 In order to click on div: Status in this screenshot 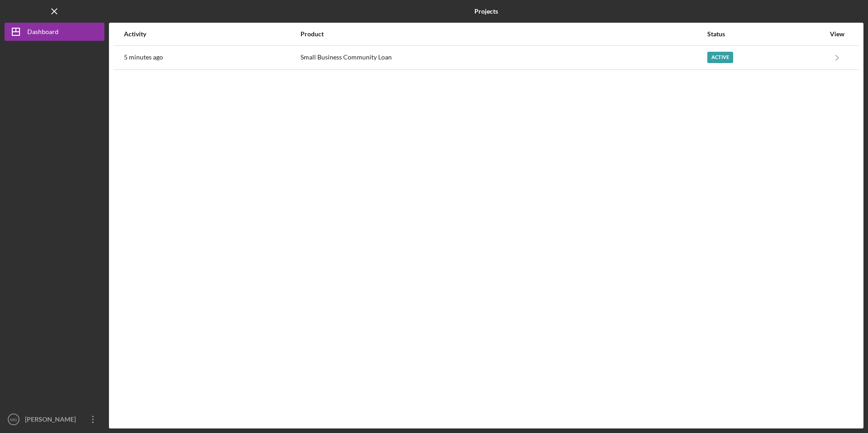, I will do `click(766, 34)`.